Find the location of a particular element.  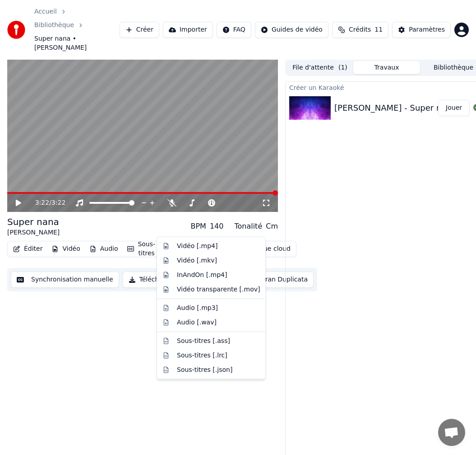

button: Vidéo is located at coordinates (65, 249).